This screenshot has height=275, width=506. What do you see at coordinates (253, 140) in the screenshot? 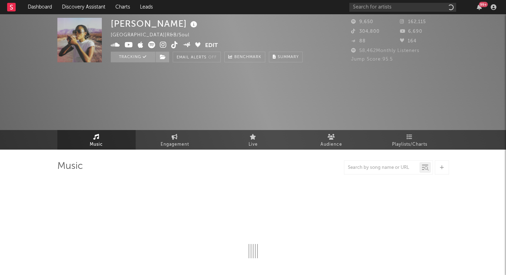
I see `a: Live` at bounding box center [253, 140].